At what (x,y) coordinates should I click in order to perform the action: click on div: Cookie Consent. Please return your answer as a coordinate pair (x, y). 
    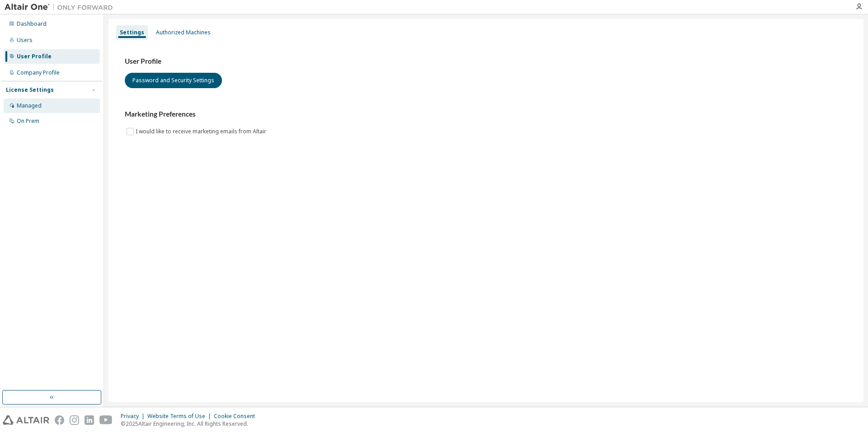
    Looking at the image, I should click on (237, 417).